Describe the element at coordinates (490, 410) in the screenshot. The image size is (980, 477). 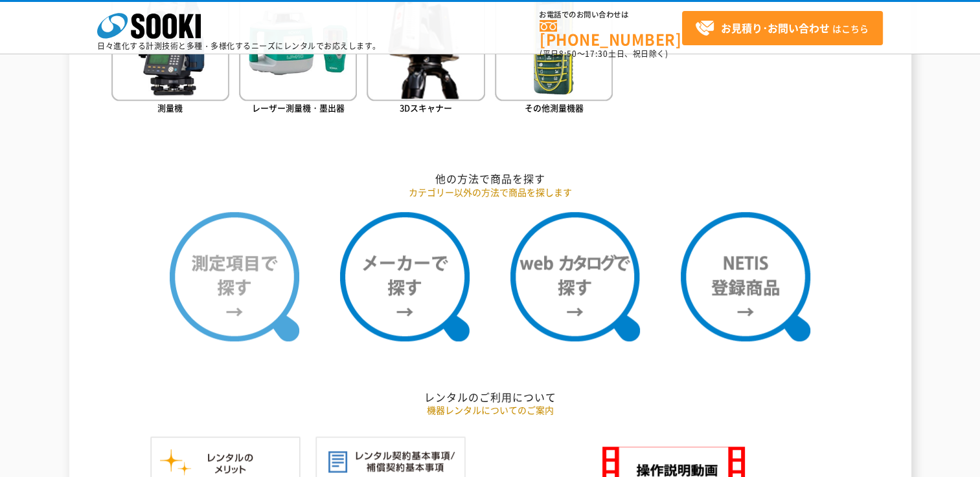
I see `p: 機器レンタルについてのご案内` at that location.